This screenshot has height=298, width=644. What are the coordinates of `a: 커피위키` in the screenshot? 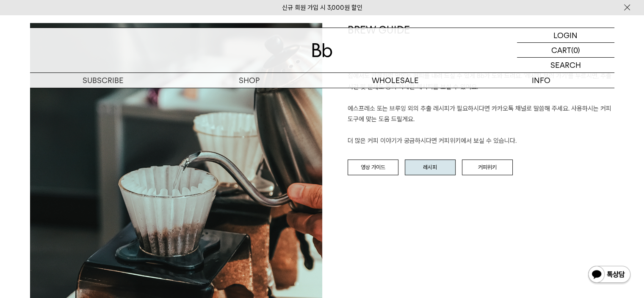 It's located at (487, 167).